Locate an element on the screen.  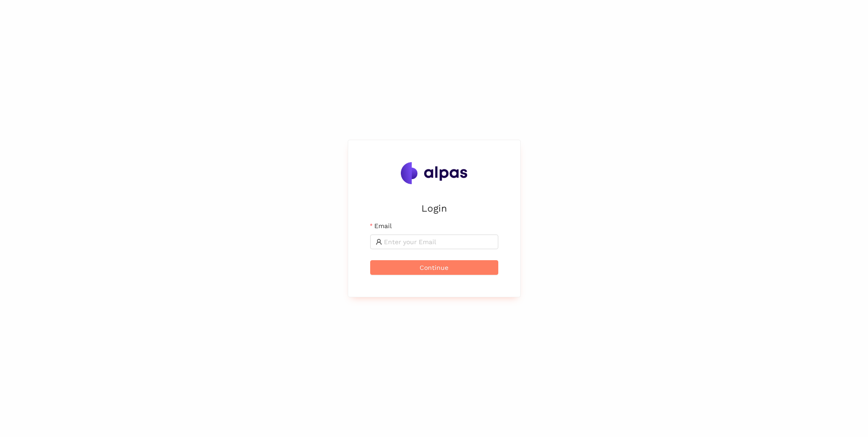
span: Continue is located at coordinates (434, 268).